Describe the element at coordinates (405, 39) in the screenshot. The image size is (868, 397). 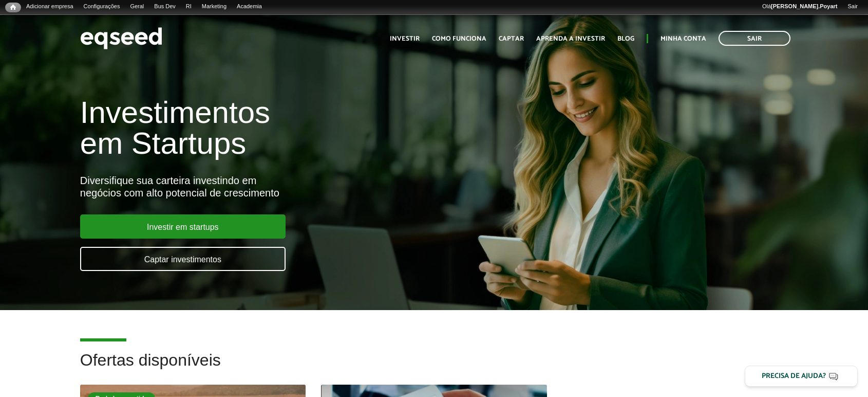
I see `a: Investir` at that location.